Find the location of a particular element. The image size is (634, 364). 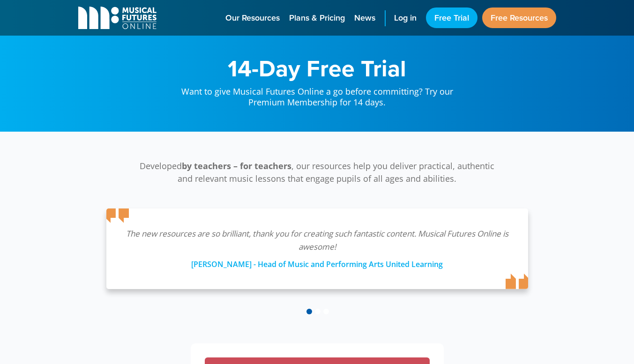

span: Plans & Pricing is located at coordinates (317, 18).